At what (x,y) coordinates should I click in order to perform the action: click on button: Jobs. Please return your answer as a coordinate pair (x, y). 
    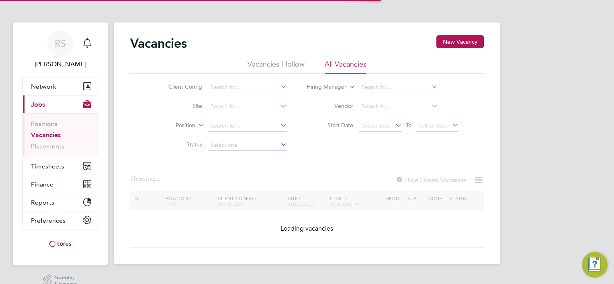
    Looking at the image, I should click on (60, 104).